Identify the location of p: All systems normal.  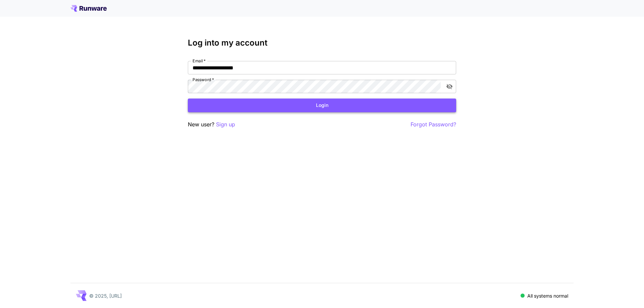
(548, 296).